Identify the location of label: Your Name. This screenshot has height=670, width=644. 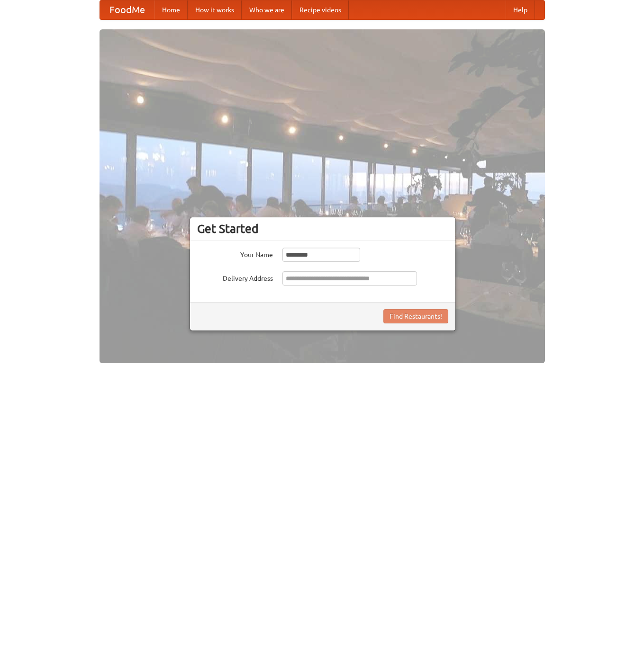
(235, 253).